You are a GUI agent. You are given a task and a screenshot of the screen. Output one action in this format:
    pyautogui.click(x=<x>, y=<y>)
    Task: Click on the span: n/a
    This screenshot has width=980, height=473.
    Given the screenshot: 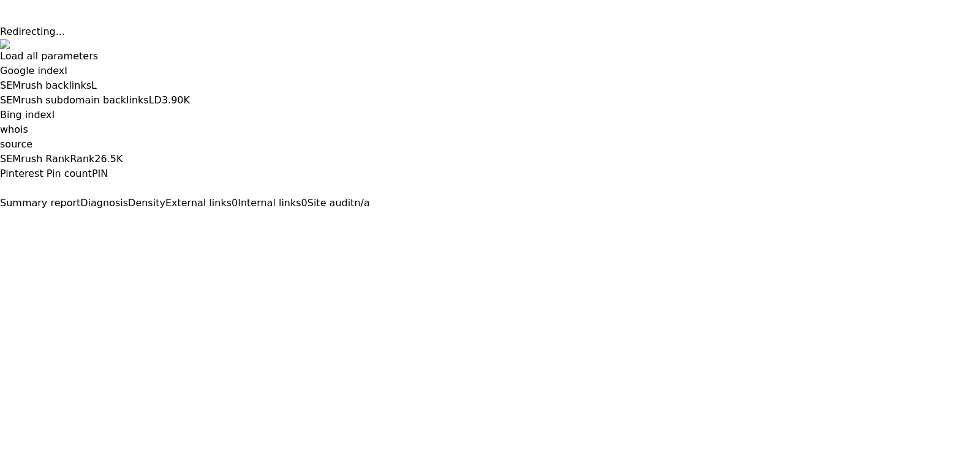 What is the action you would take?
    pyautogui.click(x=362, y=203)
    